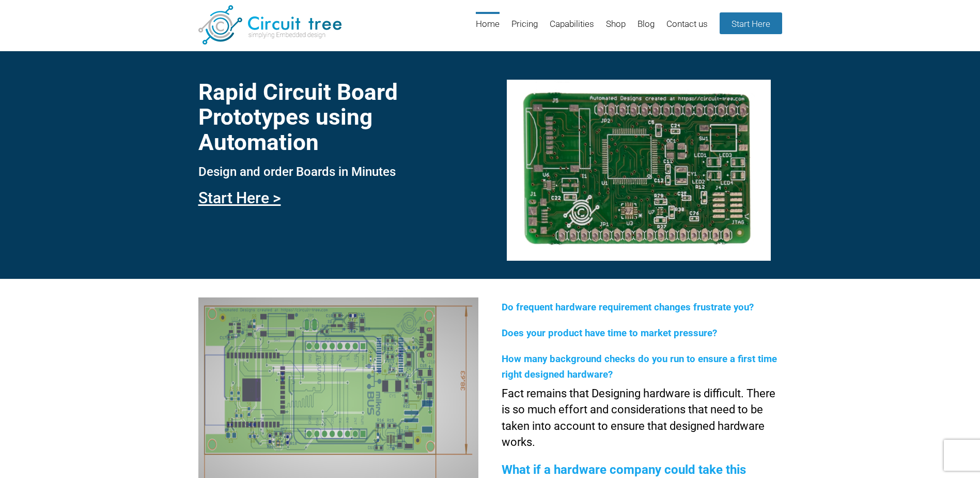 Image resolution: width=980 pixels, height=478 pixels. What do you see at coordinates (751, 23) in the screenshot?
I see `a: Start Here` at bounding box center [751, 23].